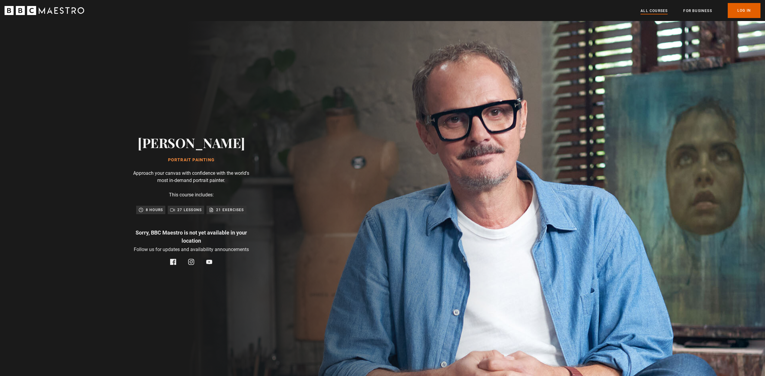 This screenshot has width=765, height=376. What do you see at coordinates (191, 177) in the screenshot?
I see `p: Approach your canvas with confidence with the world's most in-demand portrait painter.` at bounding box center [191, 177].